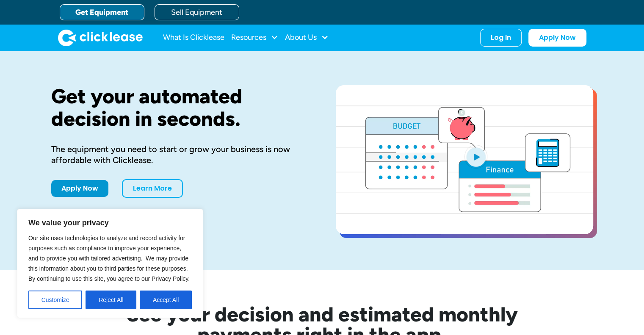  Describe the element at coordinates (55, 300) in the screenshot. I see `button: Customize` at that location.